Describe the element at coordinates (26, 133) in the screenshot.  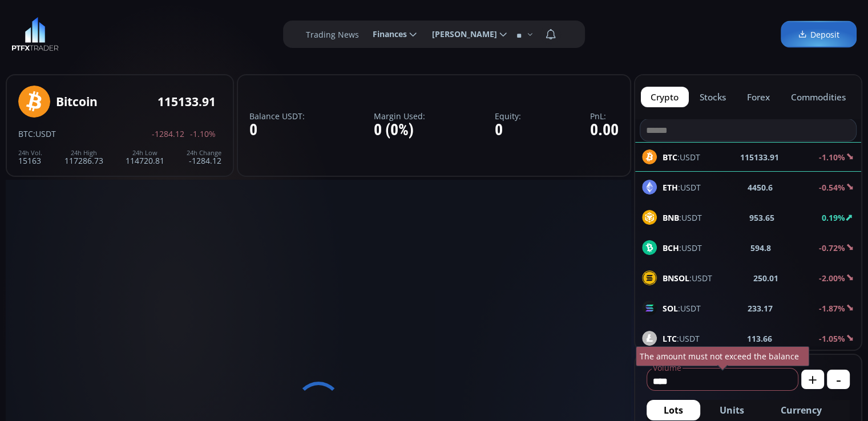
I see `span: BTC` at that location.